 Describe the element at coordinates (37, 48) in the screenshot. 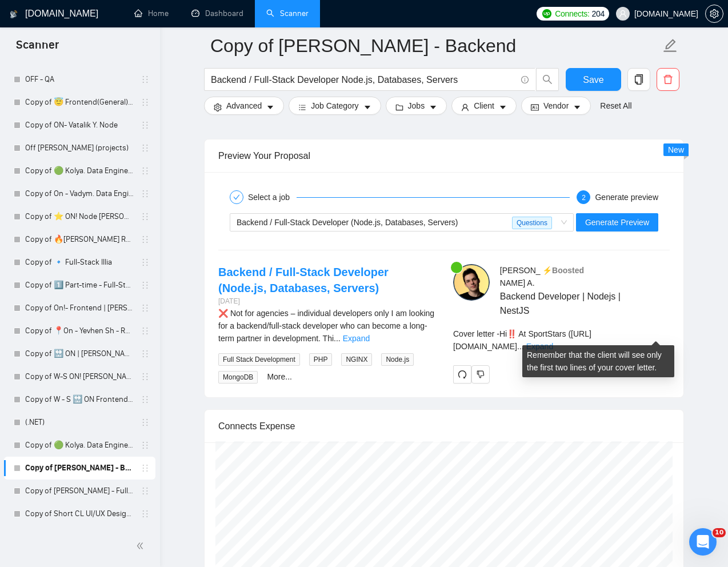

I see `span: Scanner` at that location.